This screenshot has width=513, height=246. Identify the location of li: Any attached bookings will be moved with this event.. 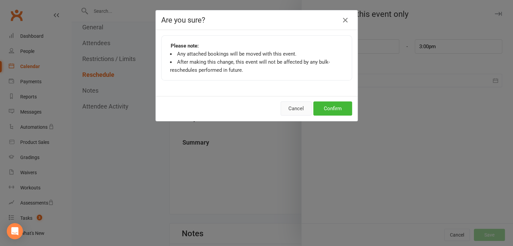
(257, 54).